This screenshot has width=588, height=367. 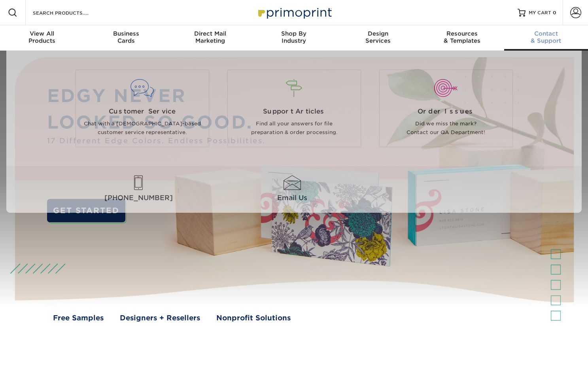 I want to click on span: Contact, so click(x=546, y=34).